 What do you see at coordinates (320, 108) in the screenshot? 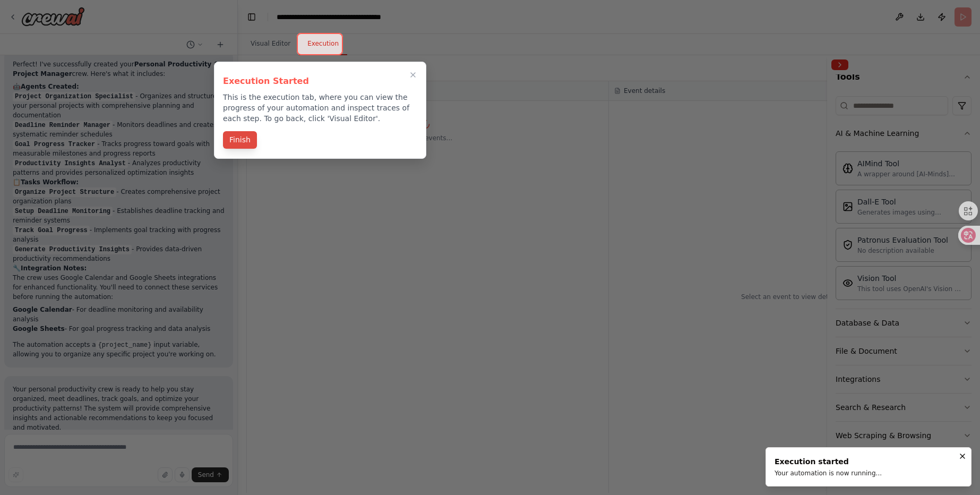
I see `p: This is the execution tab, where you can view the progress of your automation and inspect traces ...` at bounding box center [320, 108].